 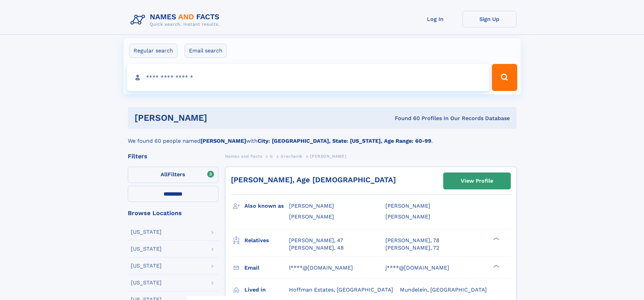 I want to click on h3: Lived in, so click(x=267, y=290).